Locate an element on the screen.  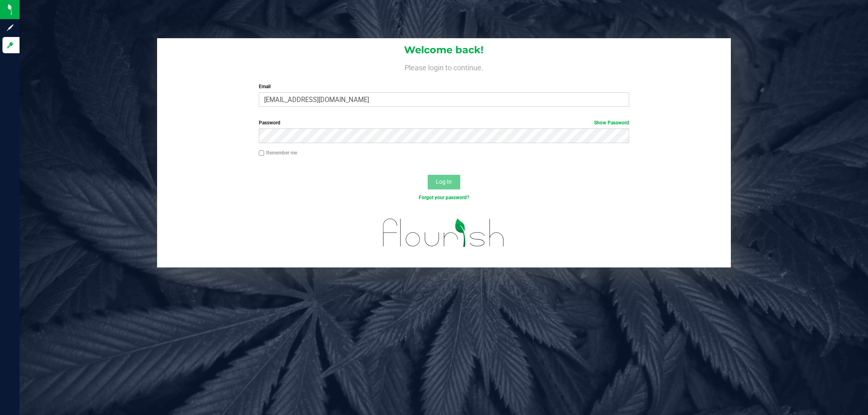
img: flourish_logo.svg is located at coordinates (443, 232).